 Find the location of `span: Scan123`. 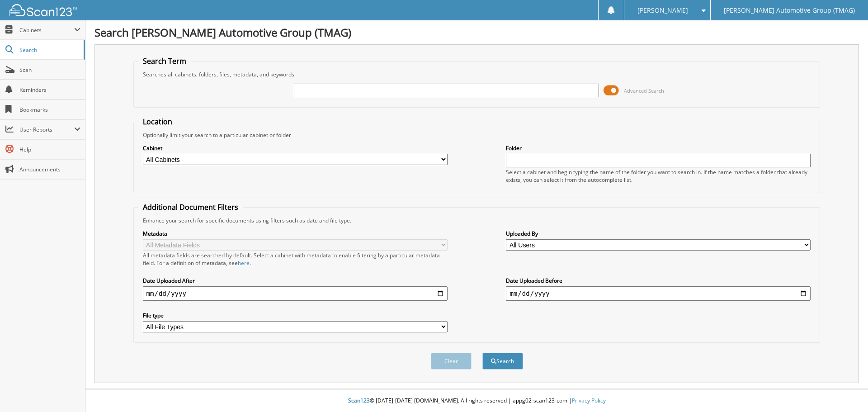

span: Scan123 is located at coordinates (359, 400).